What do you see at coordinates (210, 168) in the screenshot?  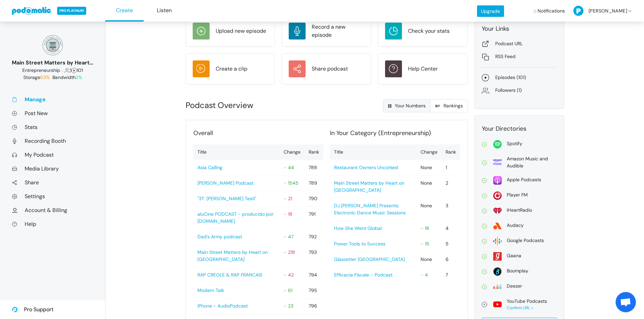 I see `a: Asia Calling` at bounding box center [210, 168].